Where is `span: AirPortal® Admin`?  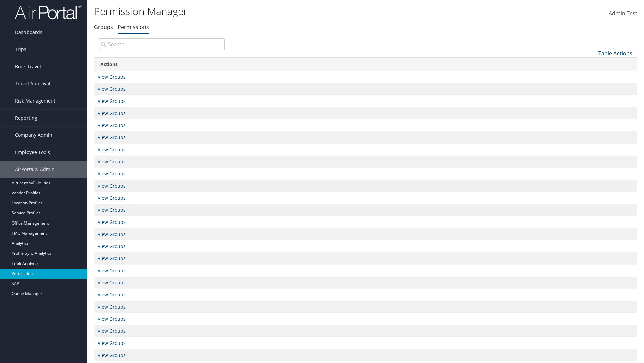
span: AirPortal® Admin is located at coordinates (35, 169).